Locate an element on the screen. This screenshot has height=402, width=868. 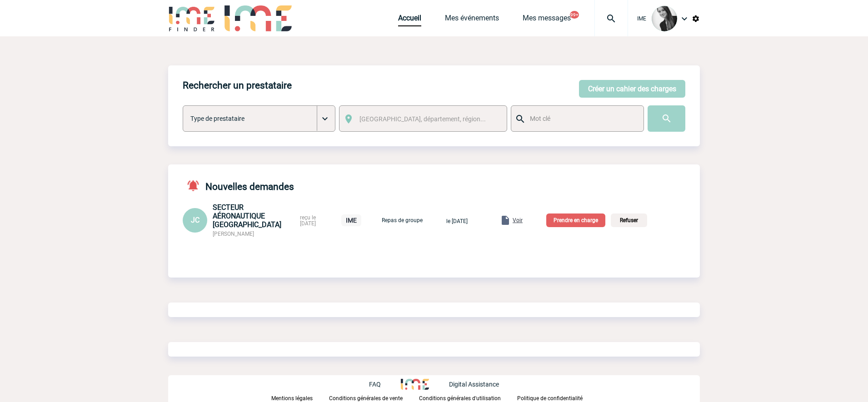
p: Conditions générales d'utilisation is located at coordinates (460, 398).